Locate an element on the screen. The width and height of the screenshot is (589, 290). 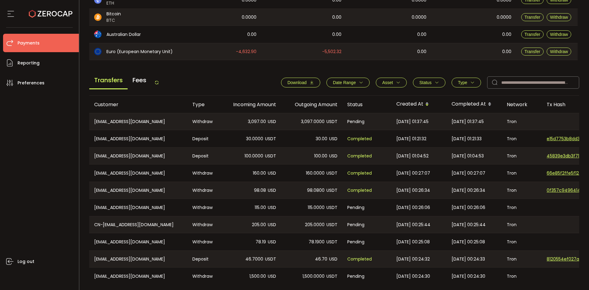
span: Withdraw is located at coordinates (559, 34).